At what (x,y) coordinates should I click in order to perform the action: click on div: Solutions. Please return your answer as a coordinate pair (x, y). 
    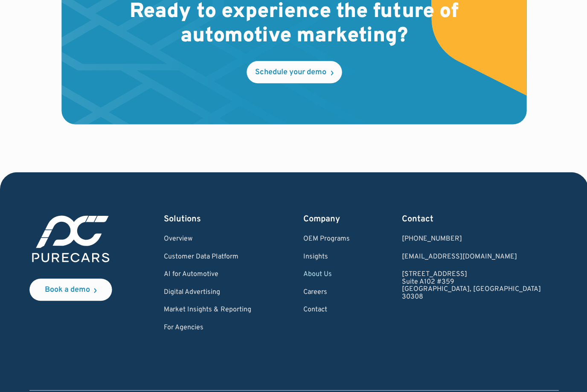
    Looking at the image, I should click on (207, 219).